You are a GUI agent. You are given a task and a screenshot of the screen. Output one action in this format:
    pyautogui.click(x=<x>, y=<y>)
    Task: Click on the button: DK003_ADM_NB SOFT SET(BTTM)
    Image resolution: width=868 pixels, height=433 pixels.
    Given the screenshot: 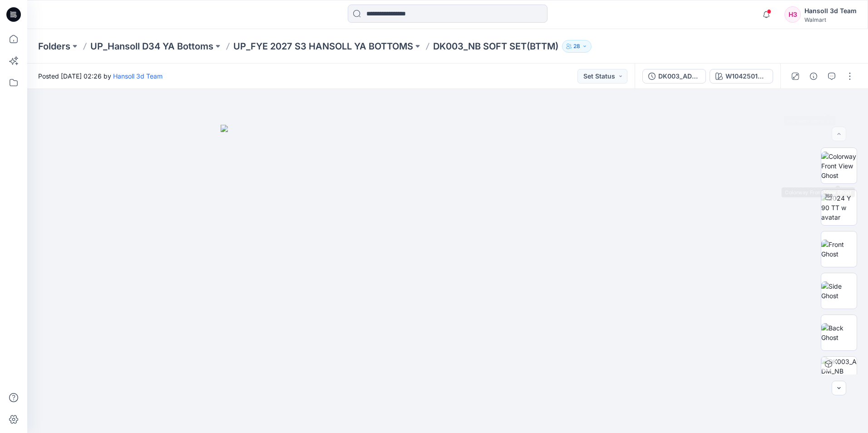 What is the action you would take?
    pyautogui.click(x=675, y=77)
    